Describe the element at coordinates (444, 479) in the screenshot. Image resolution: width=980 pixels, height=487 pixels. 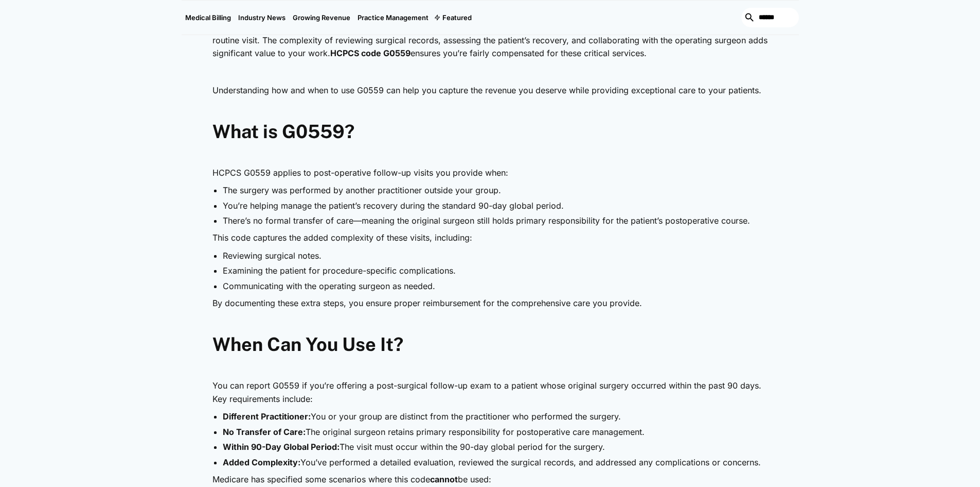
I see `strong: cannot` at that location.